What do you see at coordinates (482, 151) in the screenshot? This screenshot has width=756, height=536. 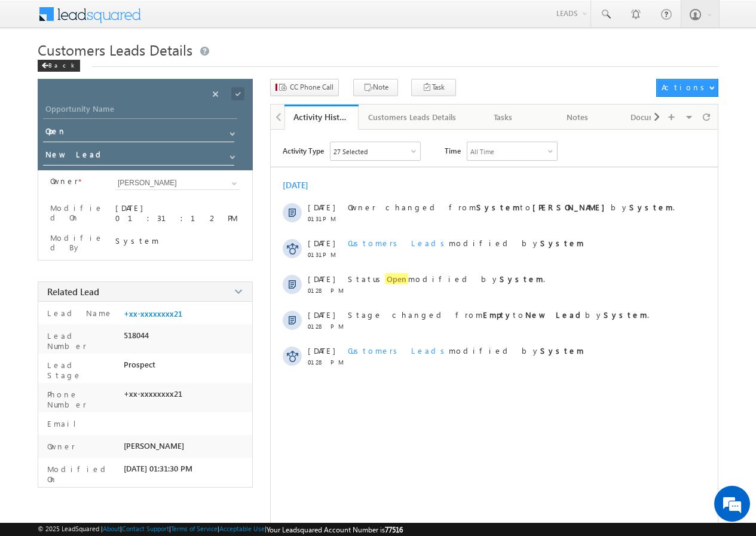 I see `div: All Time` at bounding box center [482, 151].